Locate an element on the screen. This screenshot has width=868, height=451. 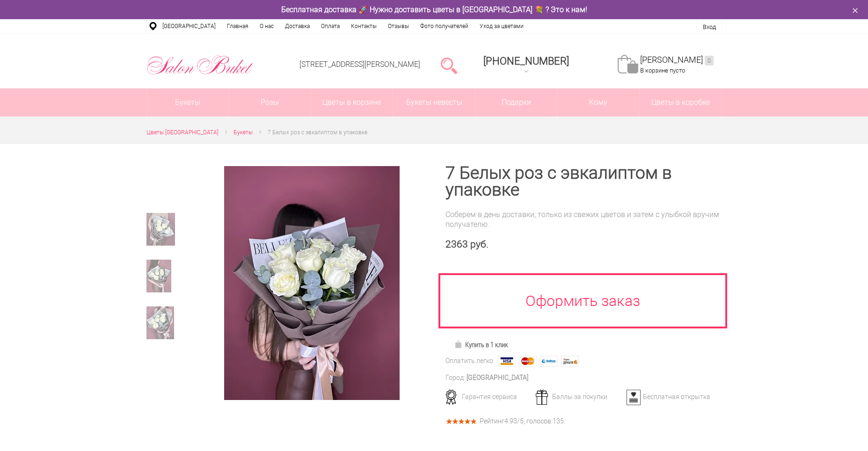
div: Город: is located at coordinates (455, 378).